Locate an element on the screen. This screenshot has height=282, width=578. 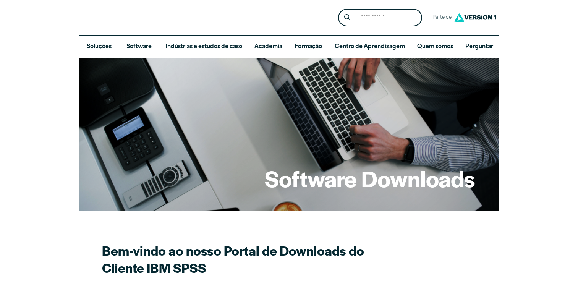
form: Formulário de pesquisa de cabeçalho do site is located at coordinates (380, 18).